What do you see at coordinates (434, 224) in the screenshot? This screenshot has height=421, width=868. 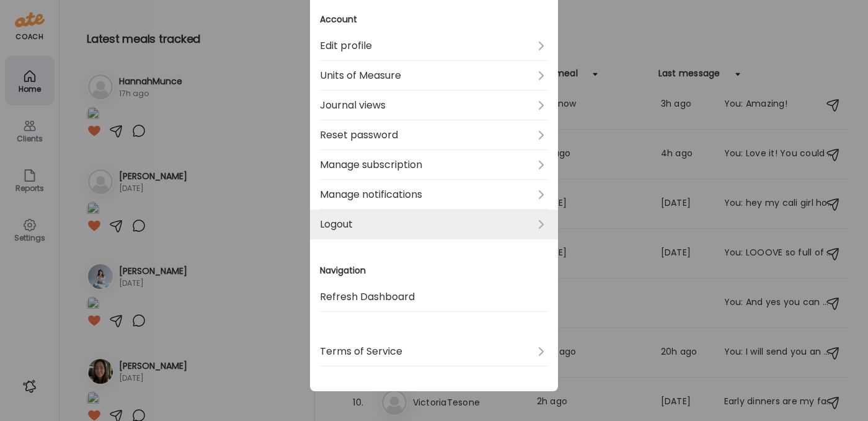 I see `a: Logout` at bounding box center [434, 224].